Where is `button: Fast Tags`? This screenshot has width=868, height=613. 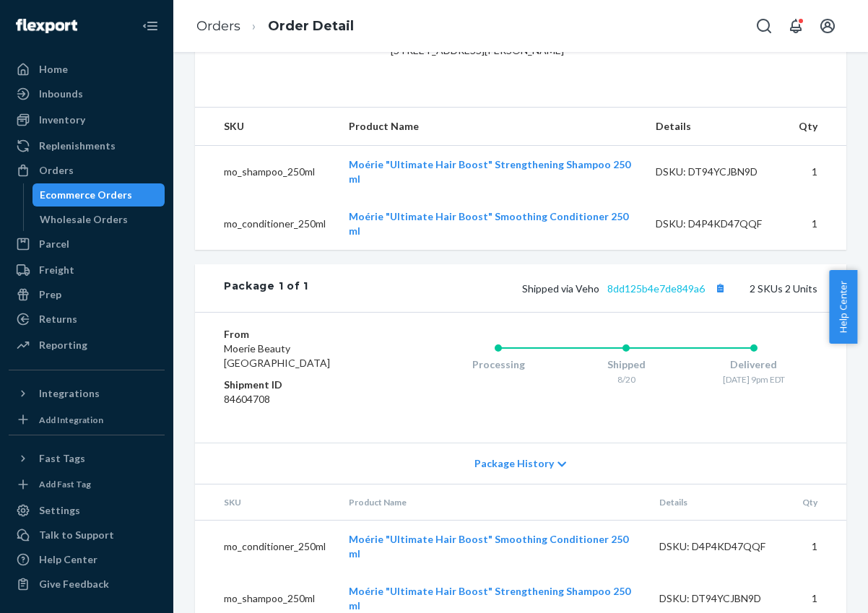
button: Fast Tags is located at coordinates (86, 459).